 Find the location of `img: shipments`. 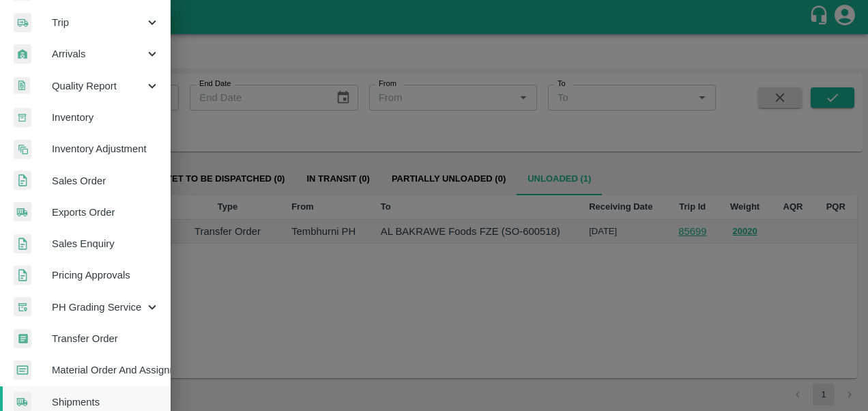

img: shipments is located at coordinates (22, 211).